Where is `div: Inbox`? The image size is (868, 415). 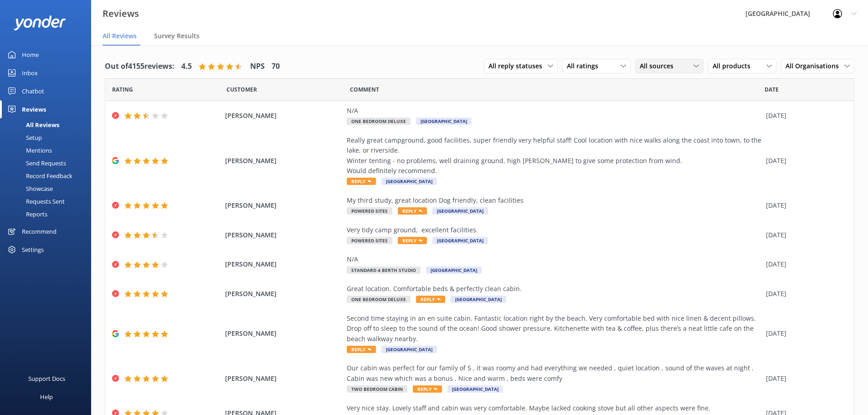
div: Inbox is located at coordinates (29, 73).